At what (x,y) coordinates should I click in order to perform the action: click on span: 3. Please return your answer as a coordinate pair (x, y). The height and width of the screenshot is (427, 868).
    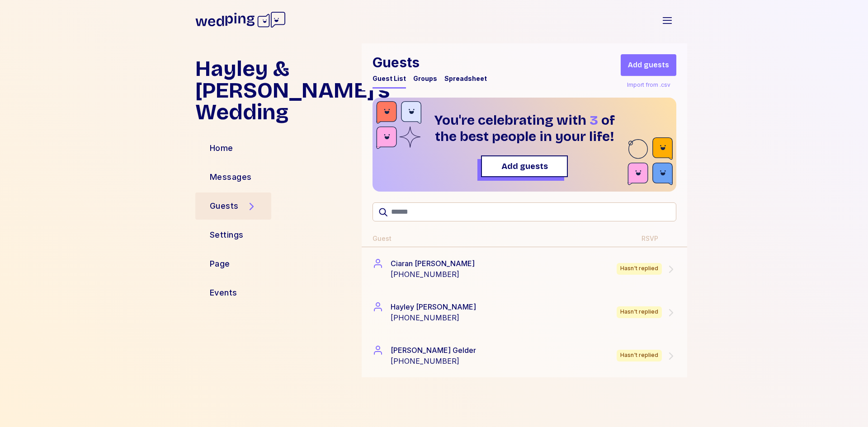
    Looking at the image, I should click on (594, 120).